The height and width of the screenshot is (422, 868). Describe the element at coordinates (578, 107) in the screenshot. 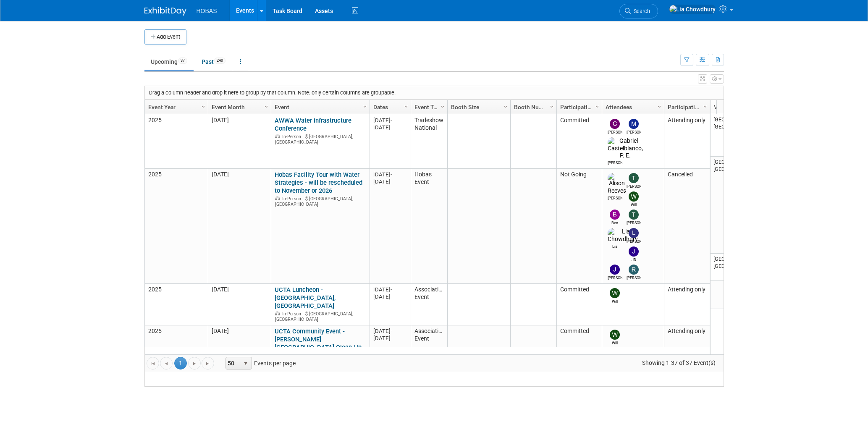

I see `a: Participation` at that location.